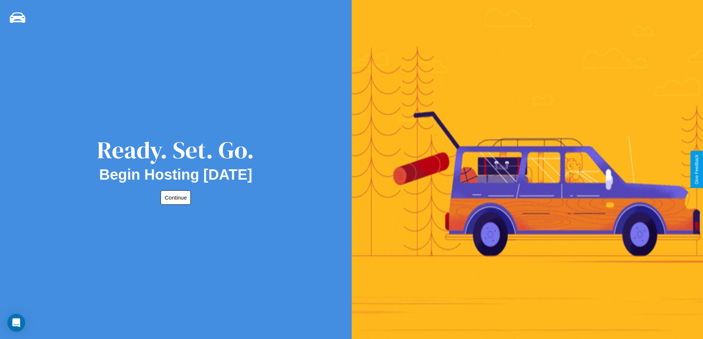  I want to click on div: Ready. Set. Go., so click(176, 150).